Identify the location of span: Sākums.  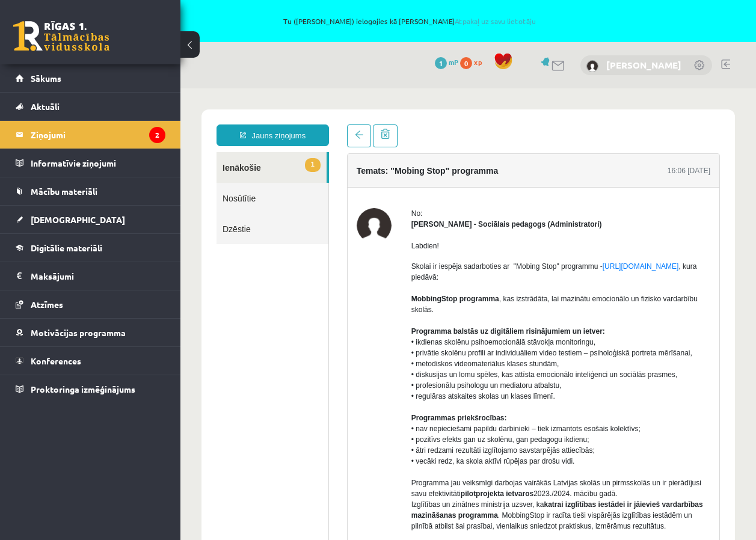
(46, 78).